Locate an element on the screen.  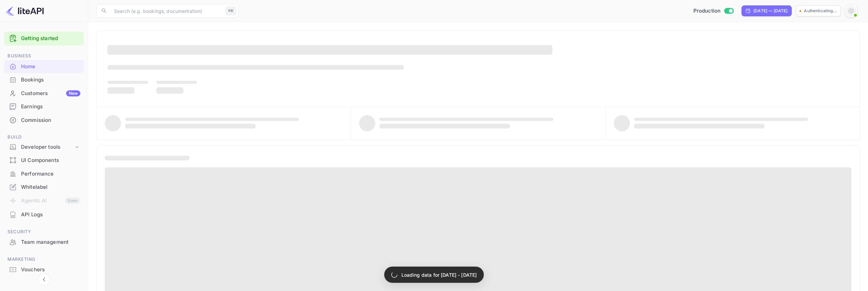
a: Vouchers is located at coordinates (44, 269).